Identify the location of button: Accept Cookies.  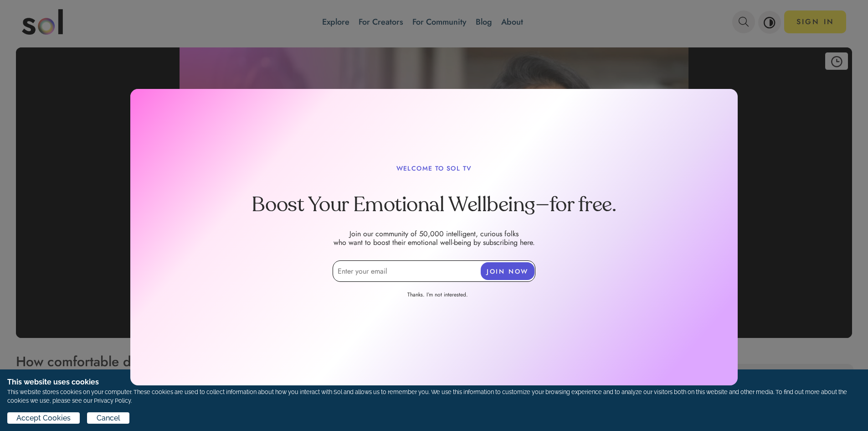
(44, 418).